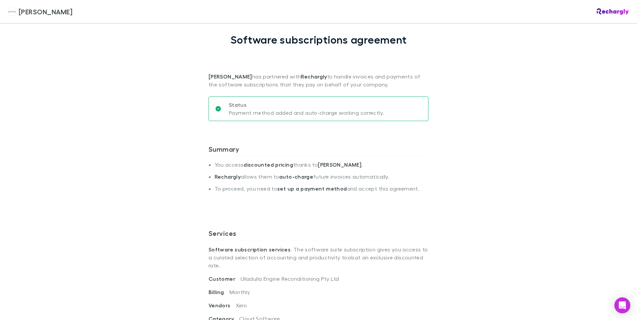 The width and height of the screenshot is (637, 320). What do you see at coordinates (321, 168) in the screenshot?
I see `li: You access thanks to .` at bounding box center [321, 168].